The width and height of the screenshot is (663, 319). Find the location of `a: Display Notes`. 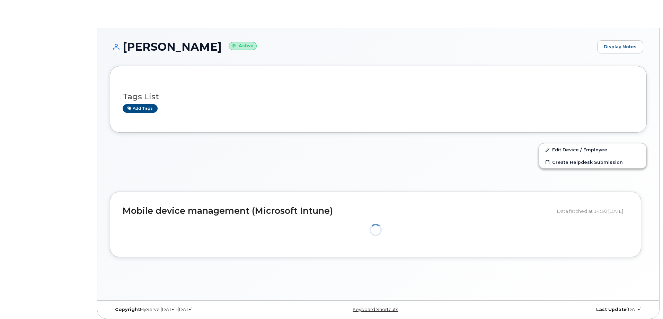

a: Display Notes is located at coordinates (620, 47).